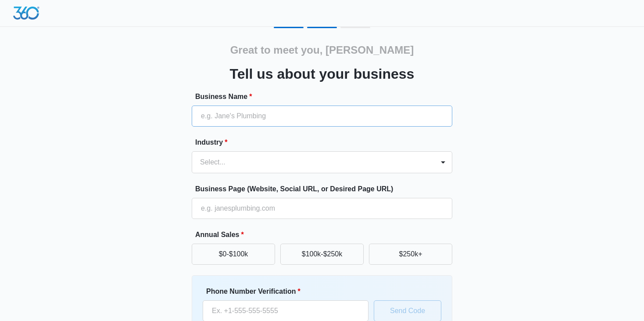 This screenshot has width=644, height=321. Describe the element at coordinates (410, 254) in the screenshot. I see `button: $250k+` at that location.